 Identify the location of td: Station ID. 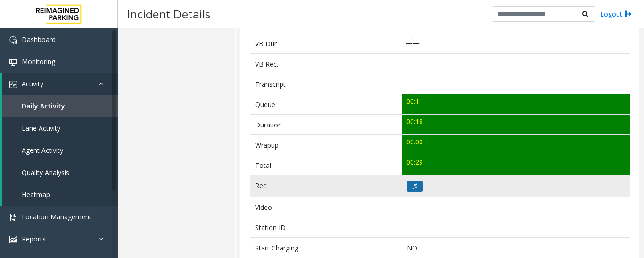
(326, 227).